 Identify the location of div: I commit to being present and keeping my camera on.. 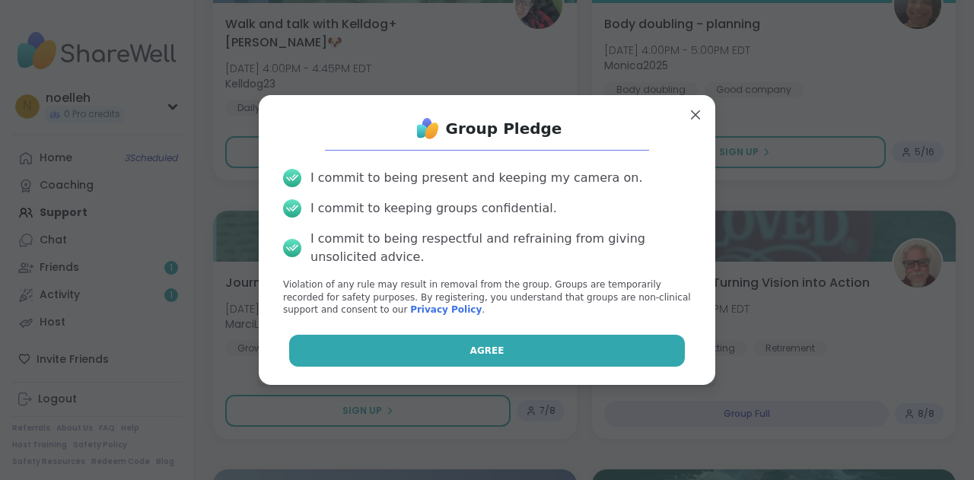
(476, 178).